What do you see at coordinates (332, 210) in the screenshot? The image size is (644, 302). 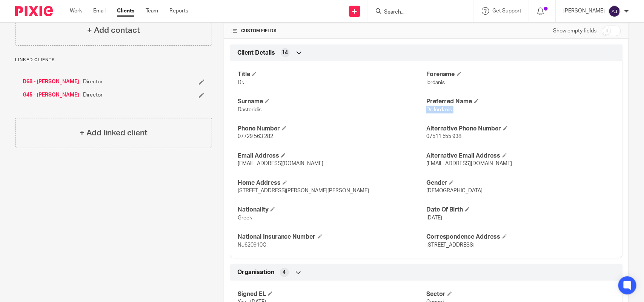 I see `h4: Nationality` at bounding box center [332, 210].